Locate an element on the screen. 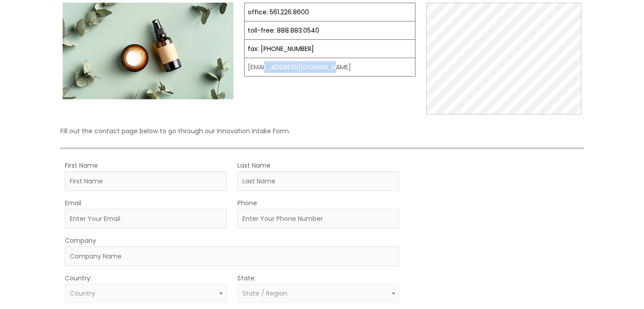 The image size is (644, 309). label: First Name is located at coordinates (82, 166).